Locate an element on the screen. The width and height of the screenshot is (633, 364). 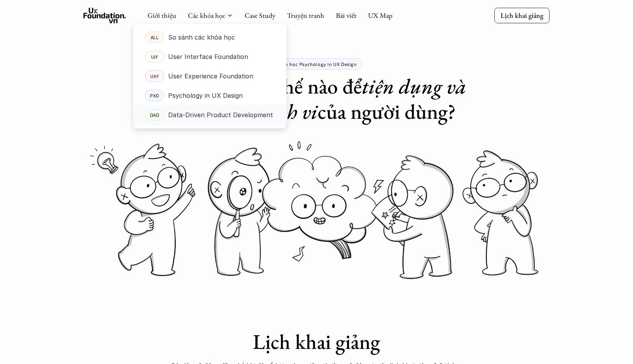
h1: Lịch khai giảng is located at coordinates (317, 342).